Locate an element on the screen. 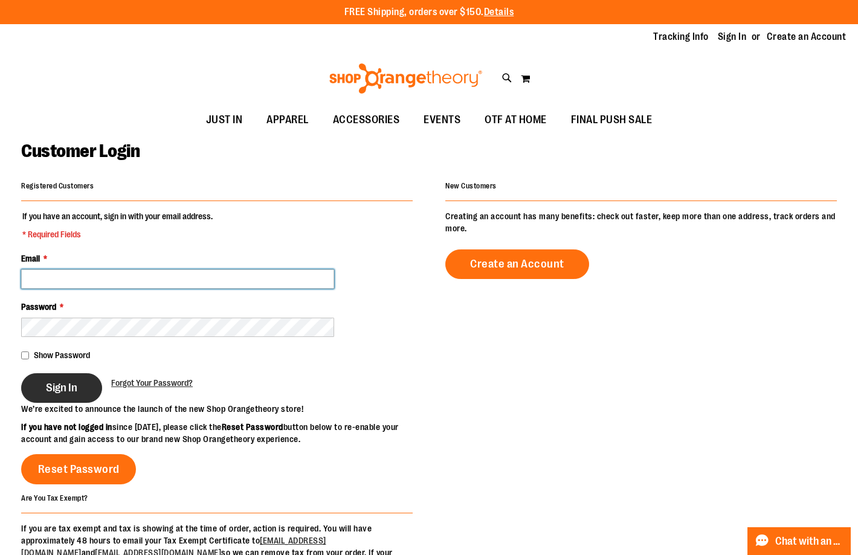 The height and width of the screenshot is (555, 858). span: EVENTS is located at coordinates (442, 120).